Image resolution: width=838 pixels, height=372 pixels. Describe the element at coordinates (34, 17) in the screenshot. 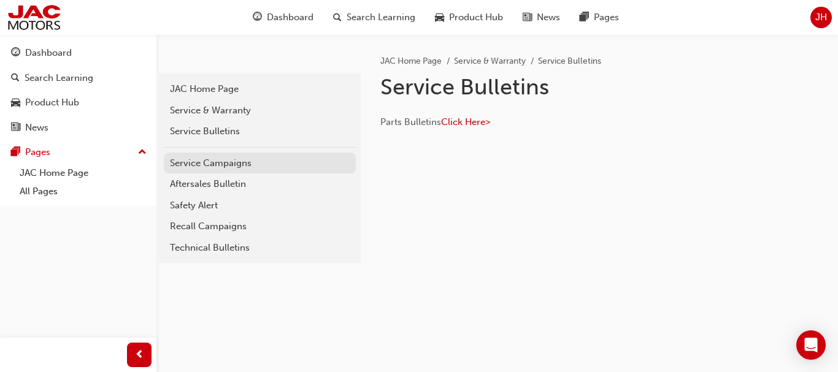

I see `a: jac-portal` at that location.